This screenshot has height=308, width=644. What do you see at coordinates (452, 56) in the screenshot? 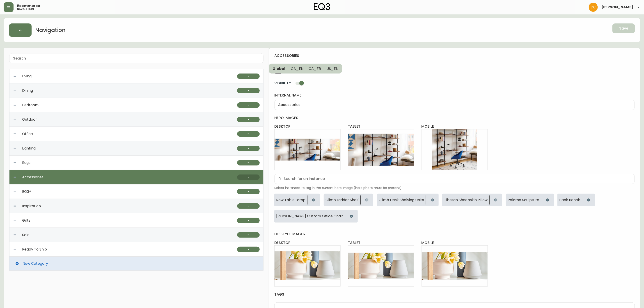
I see `h4: accessories` at bounding box center [452, 56].